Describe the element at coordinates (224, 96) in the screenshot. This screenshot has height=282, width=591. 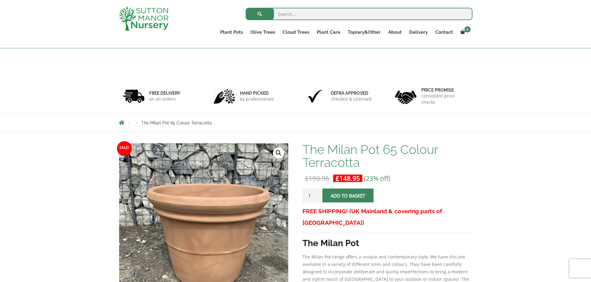
I see `img: 2.jpg` at that location.